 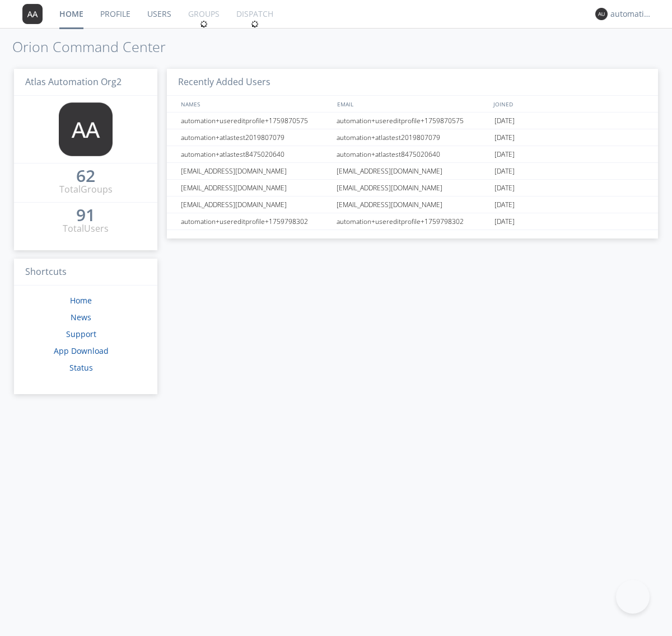 What do you see at coordinates (86, 272) in the screenshot?
I see `h3: Shortcuts` at bounding box center [86, 272].